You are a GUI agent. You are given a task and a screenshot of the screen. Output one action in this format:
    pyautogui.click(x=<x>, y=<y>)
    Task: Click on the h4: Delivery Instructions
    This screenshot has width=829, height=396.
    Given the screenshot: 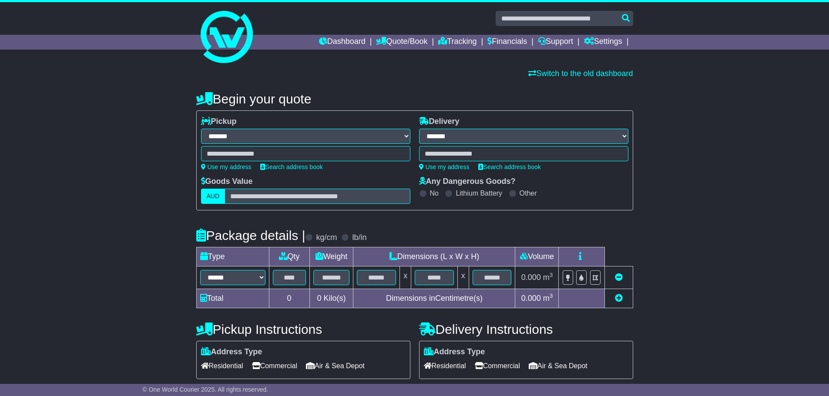 What is the action you would take?
    pyautogui.click(x=526, y=329)
    